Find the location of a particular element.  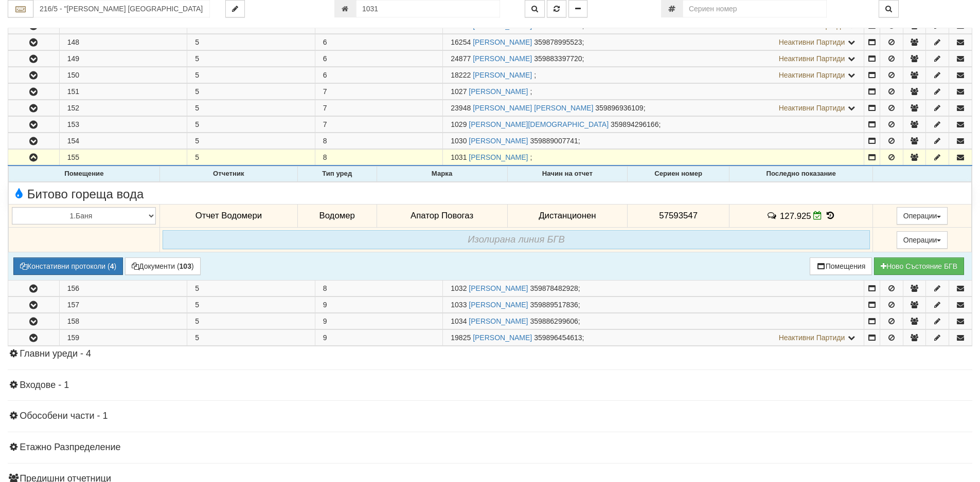

span: 359896936109 is located at coordinates (619, 108).